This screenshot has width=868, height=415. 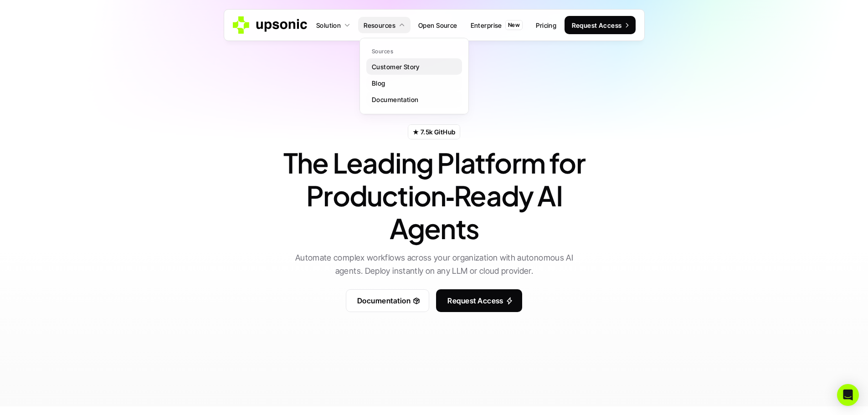 I want to click on p: Customer Story, so click(x=395, y=67).